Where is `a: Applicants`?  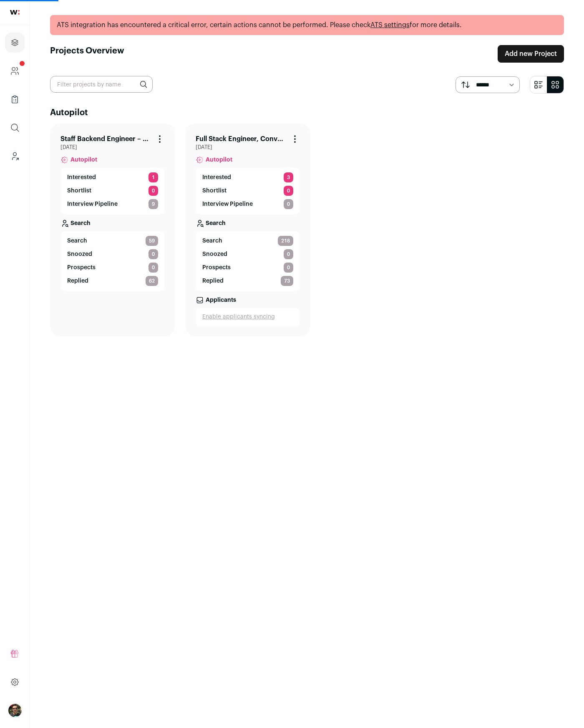
a: Applicants is located at coordinates (248, 299).